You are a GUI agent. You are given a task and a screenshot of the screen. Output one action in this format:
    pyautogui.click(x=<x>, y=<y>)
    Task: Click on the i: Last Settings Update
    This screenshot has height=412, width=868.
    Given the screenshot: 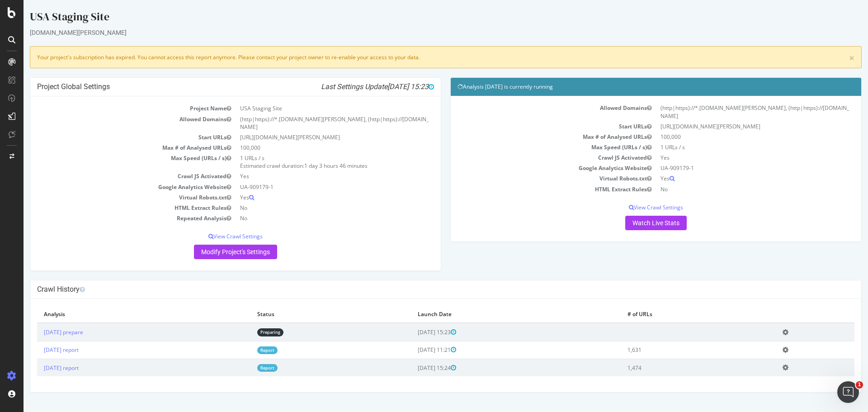 What is the action you would take?
    pyautogui.click(x=354, y=87)
    